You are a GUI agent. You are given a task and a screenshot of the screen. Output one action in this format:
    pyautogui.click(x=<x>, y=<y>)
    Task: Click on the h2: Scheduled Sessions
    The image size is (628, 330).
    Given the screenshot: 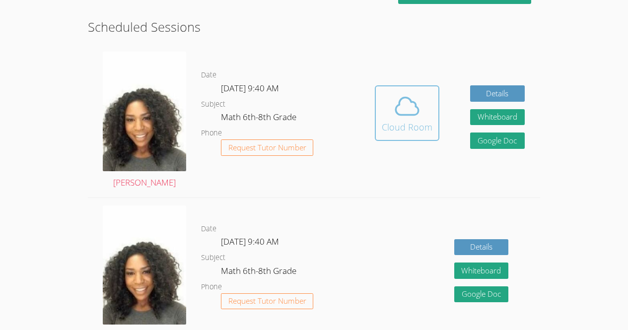 What is the action you would take?
    pyautogui.click(x=314, y=27)
    